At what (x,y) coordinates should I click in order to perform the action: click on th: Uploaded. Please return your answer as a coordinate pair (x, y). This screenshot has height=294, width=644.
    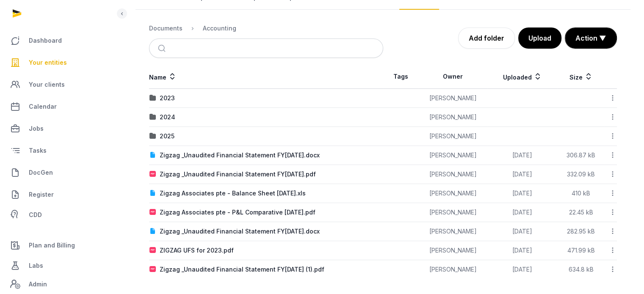
    Looking at the image, I should click on (522, 77).